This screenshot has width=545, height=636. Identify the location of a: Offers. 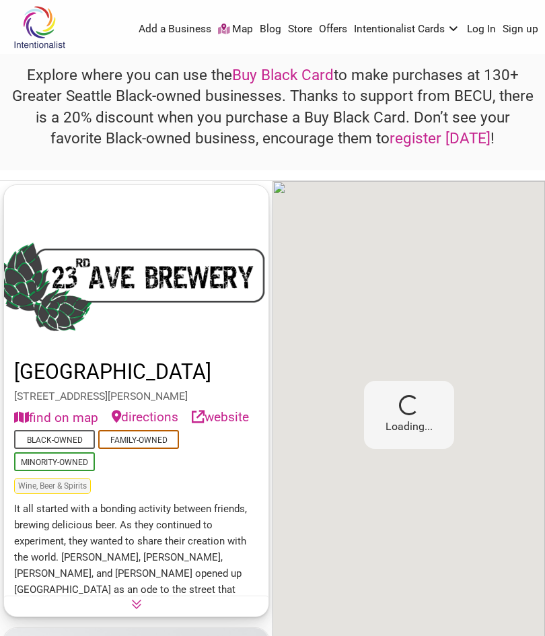
(333, 30).